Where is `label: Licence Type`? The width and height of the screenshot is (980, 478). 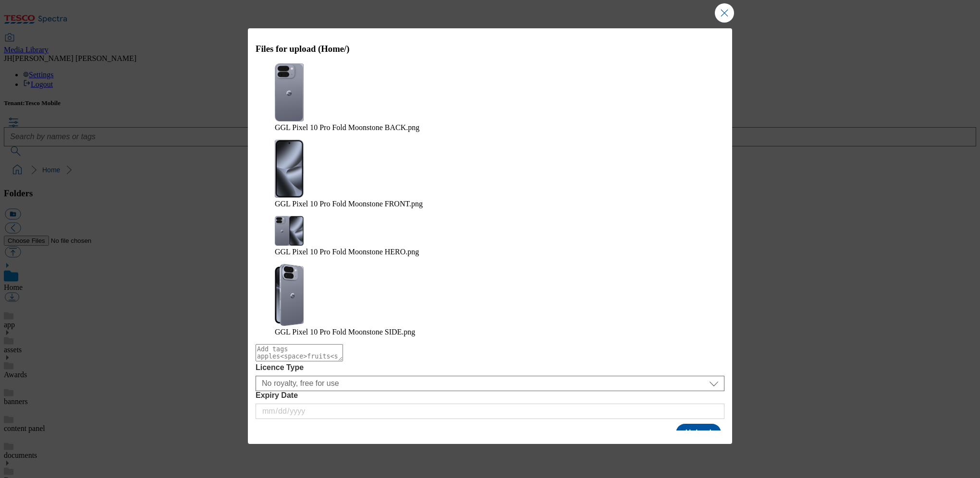
label: Licence Type is located at coordinates (490, 368).